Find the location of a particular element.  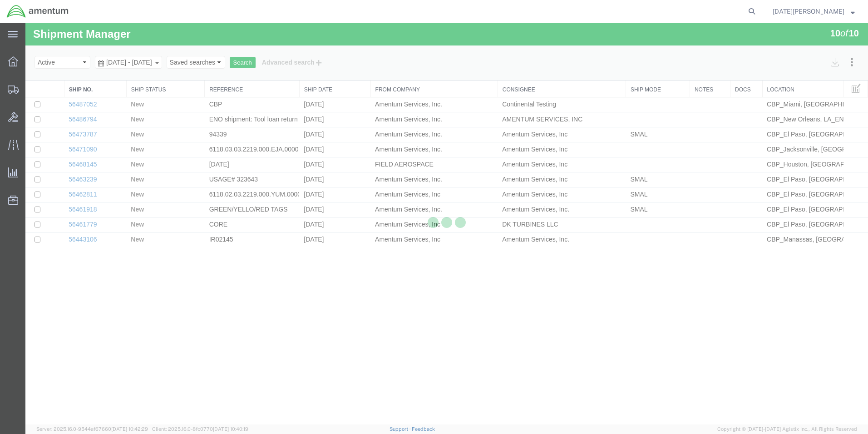

span: Client: 2025.16.0-8fc0770 is located at coordinates (200, 429).